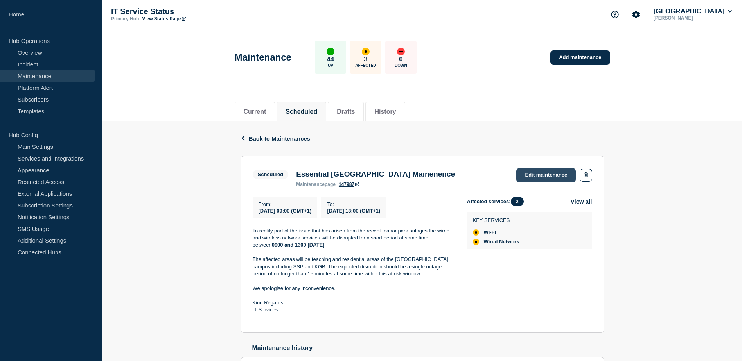 The width and height of the screenshot is (742, 361). What do you see at coordinates (517, 201) in the screenshot?
I see `span: 2` at bounding box center [517, 201].